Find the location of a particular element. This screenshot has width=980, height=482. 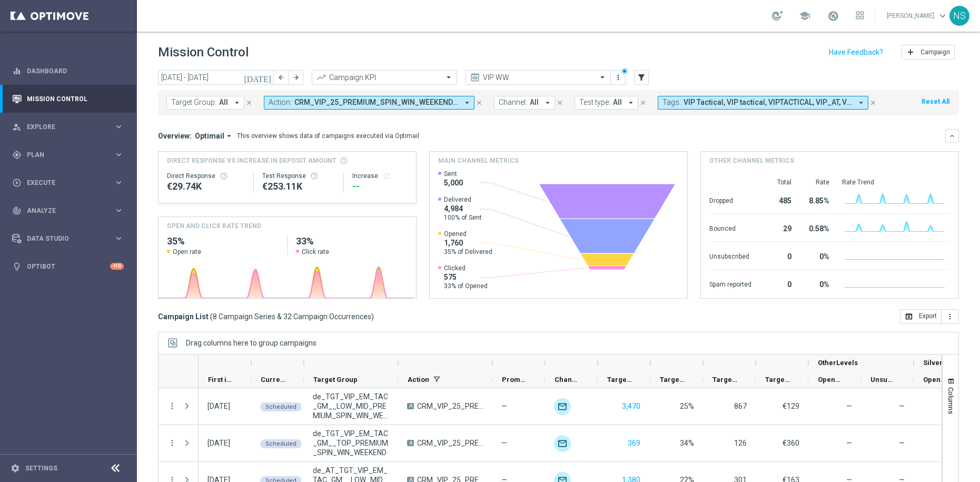

button: keyboard_arrow_down is located at coordinates (952, 136).